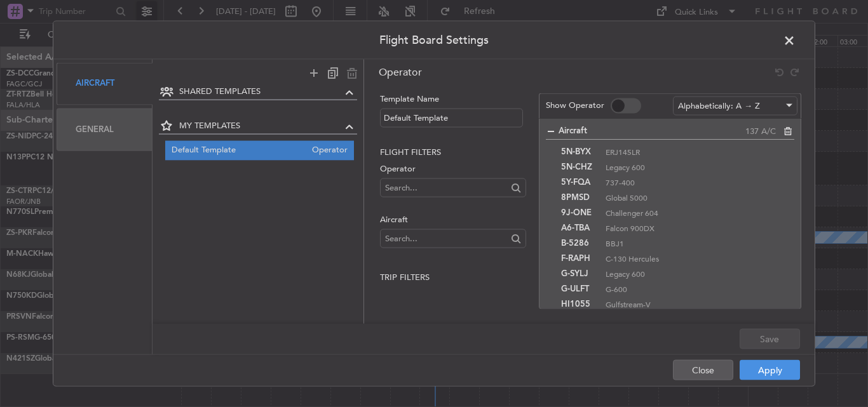 This screenshot has width=868, height=407. What do you see at coordinates (695, 197) in the screenshot?
I see `span: Global 5000` at bounding box center [695, 197].